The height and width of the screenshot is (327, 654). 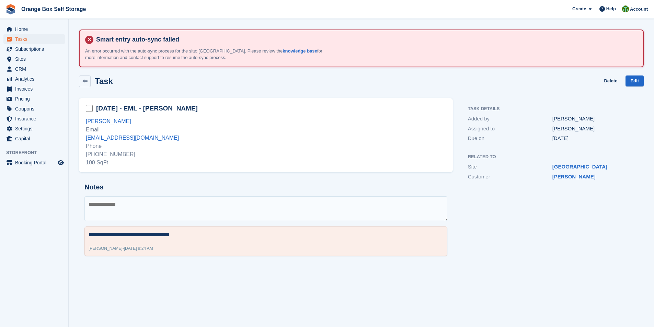 What do you see at coordinates (36, 129) in the screenshot?
I see `span: Settings` at bounding box center [36, 129].